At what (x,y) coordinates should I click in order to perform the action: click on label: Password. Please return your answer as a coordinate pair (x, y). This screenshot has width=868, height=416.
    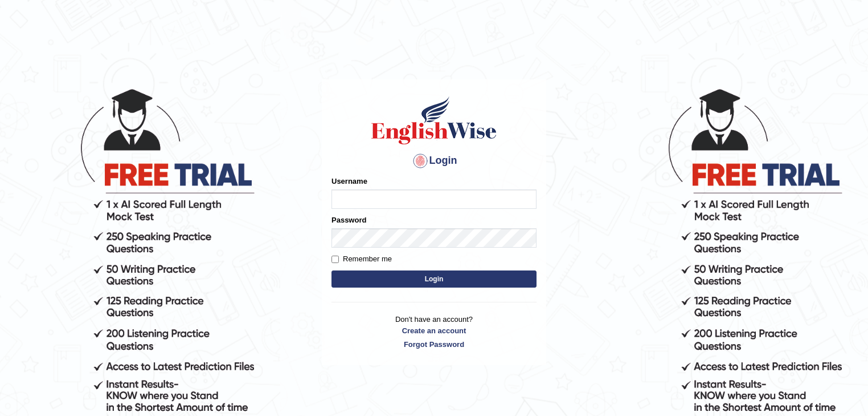
    Looking at the image, I should click on (349, 220).